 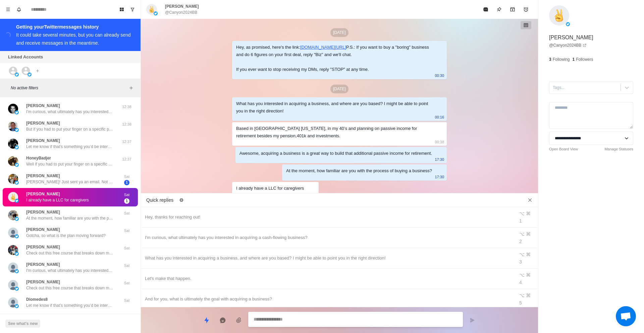 What do you see at coordinates (133, 9) in the screenshot?
I see `button: Show unread conversations` at bounding box center [133, 9].